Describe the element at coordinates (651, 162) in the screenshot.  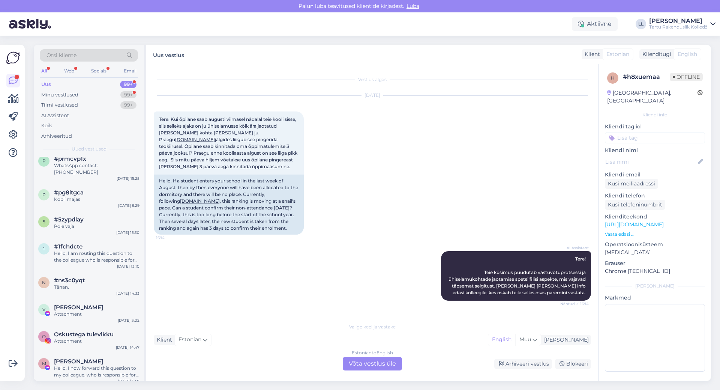
I see `input: Lisa nimi` at that location.